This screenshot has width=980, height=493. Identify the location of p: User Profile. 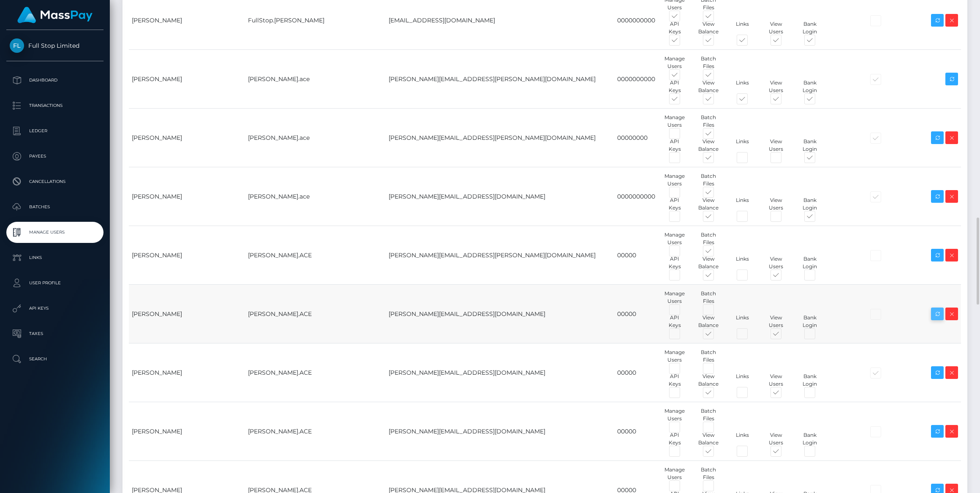
(55, 283).